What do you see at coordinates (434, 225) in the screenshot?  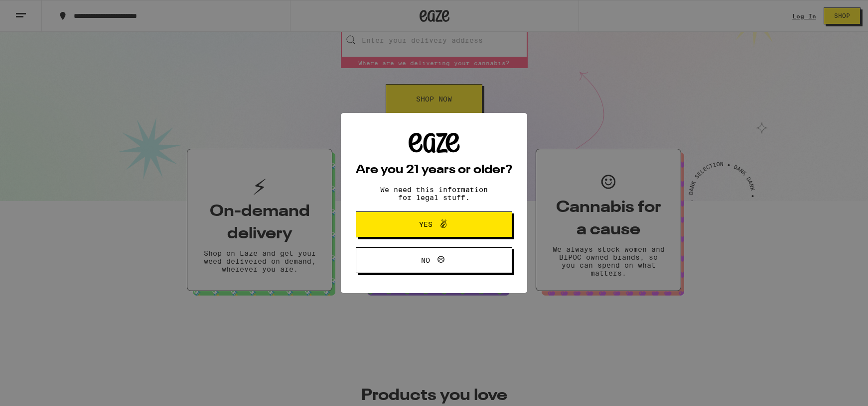 I see `button: Yes` at bounding box center [434, 225].